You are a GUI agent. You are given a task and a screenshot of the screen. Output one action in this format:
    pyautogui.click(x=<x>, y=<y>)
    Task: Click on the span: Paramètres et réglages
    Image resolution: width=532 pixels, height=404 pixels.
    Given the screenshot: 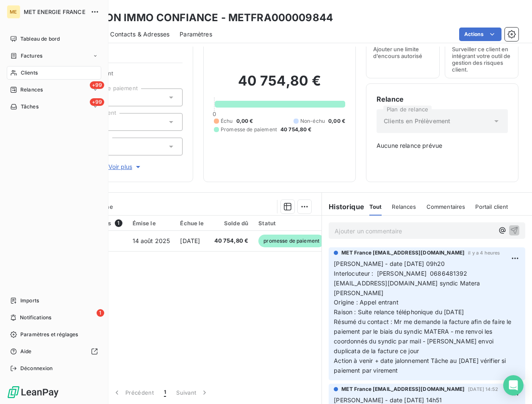 What is the action you would take?
    pyautogui.click(x=49, y=334)
    